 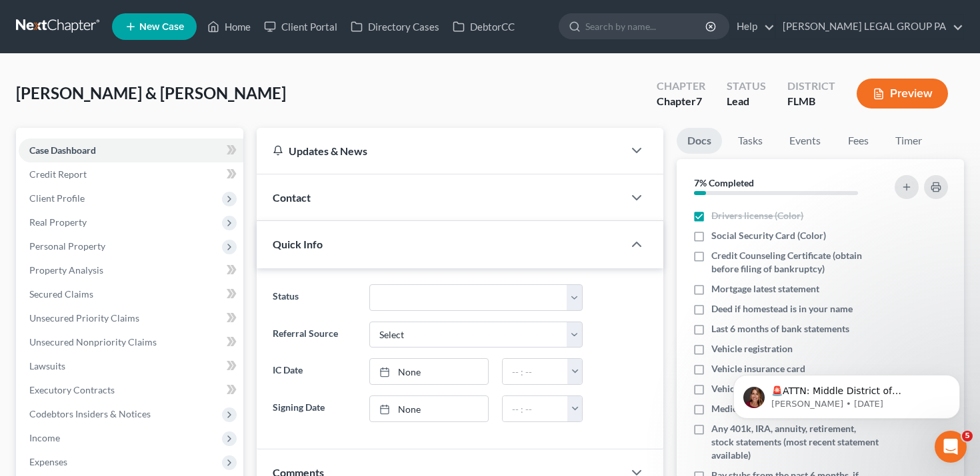 I want to click on div: FLMB, so click(x=811, y=101).